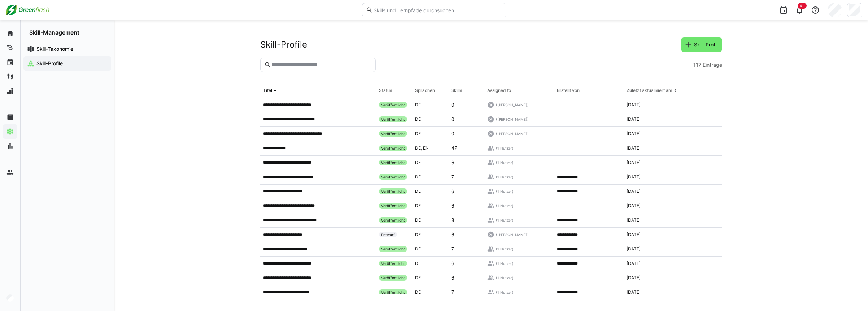 This screenshot has width=868, height=311. Describe the element at coordinates (702, 45) in the screenshot. I see `button: Skill-Profil` at that location.